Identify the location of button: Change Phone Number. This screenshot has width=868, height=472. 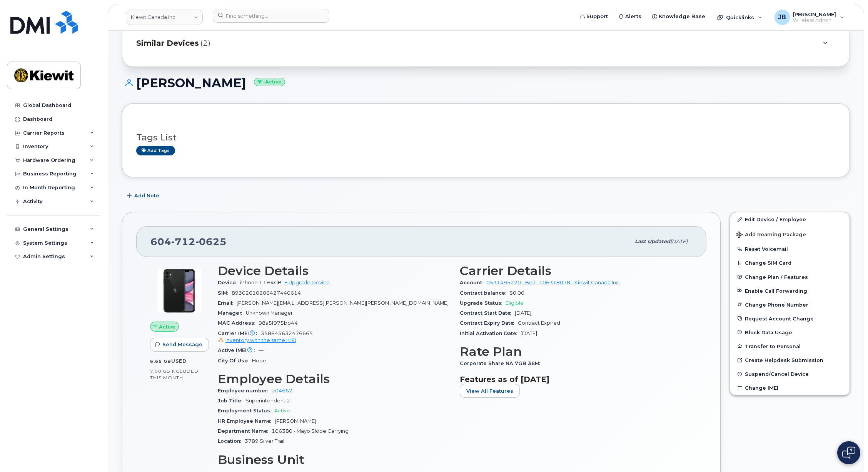
(789, 304).